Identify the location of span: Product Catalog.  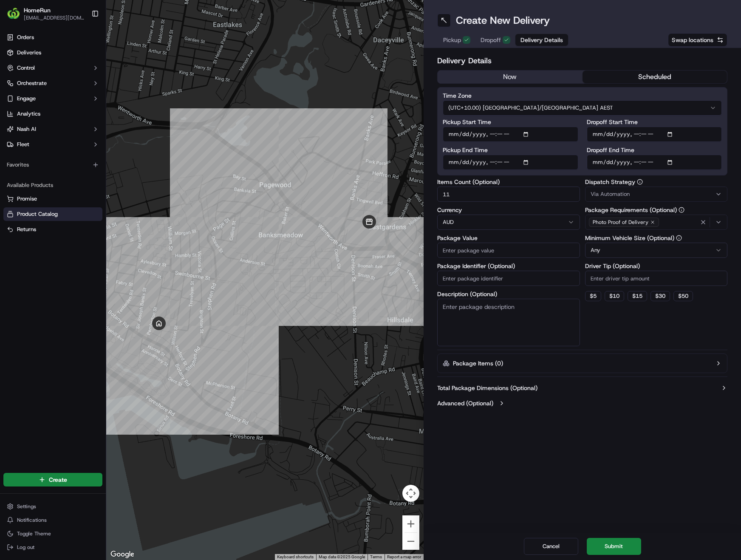
(37, 214).